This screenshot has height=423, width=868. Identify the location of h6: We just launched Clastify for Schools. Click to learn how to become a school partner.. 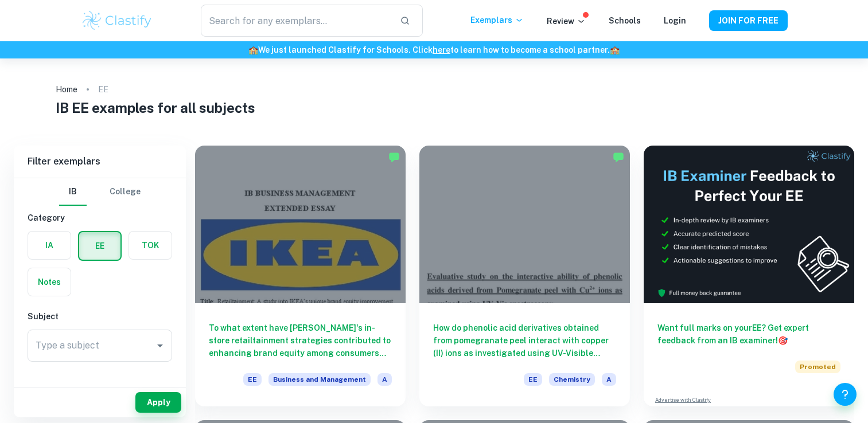
(434, 50).